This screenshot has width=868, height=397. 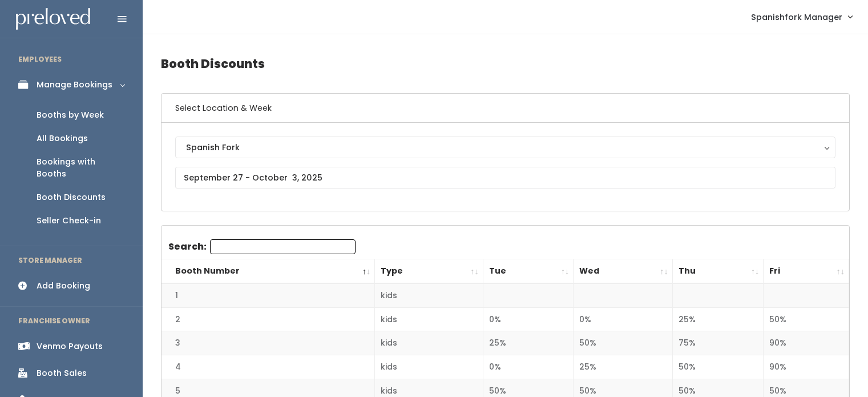 I want to click on th: Thu: activate to sort column ascending, so click(x=718, y=271).